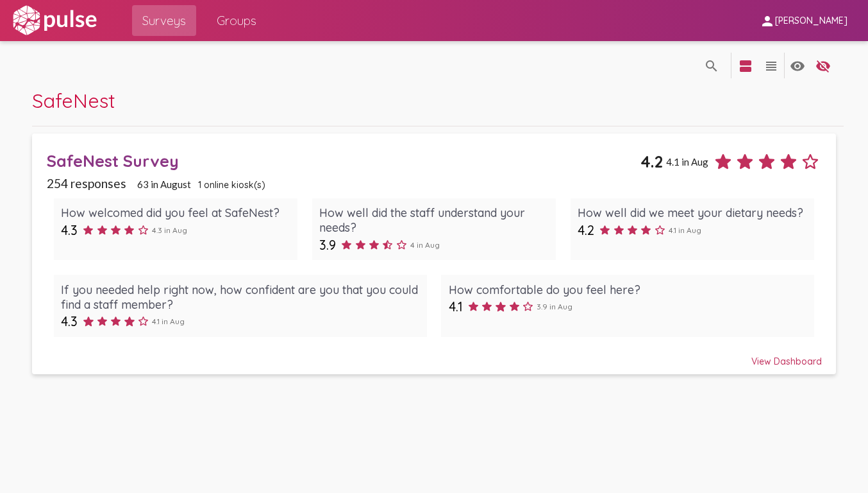  Describe the element at coordinates (164, 21) in the screenshot. I see `a: Surveys` at that location.